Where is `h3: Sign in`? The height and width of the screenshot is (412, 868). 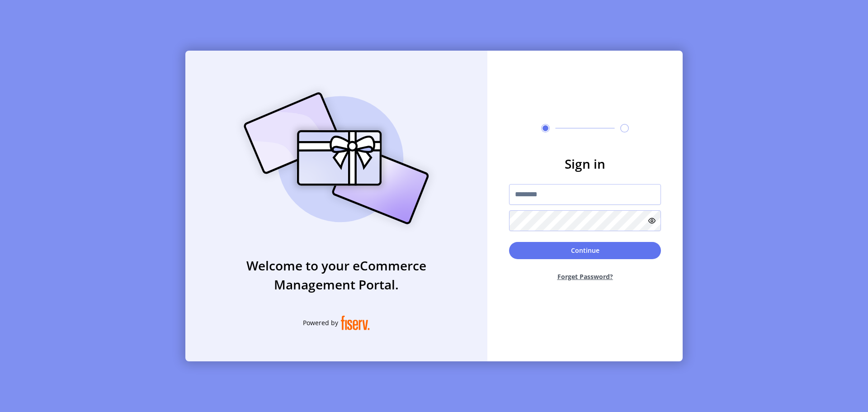
h3: Sign in is located at coordinates (585, 163).